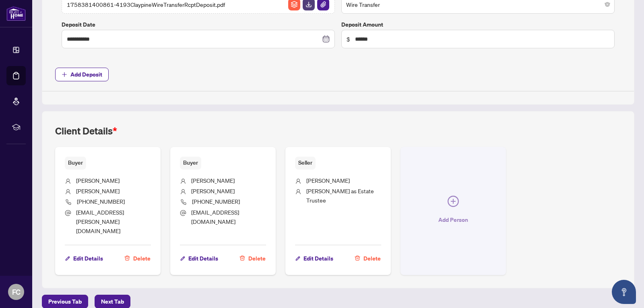  What do you see at coordinates (86, 74) in the screenshot?
I see `span: Add Deposit` at bounding box center [86, 74].